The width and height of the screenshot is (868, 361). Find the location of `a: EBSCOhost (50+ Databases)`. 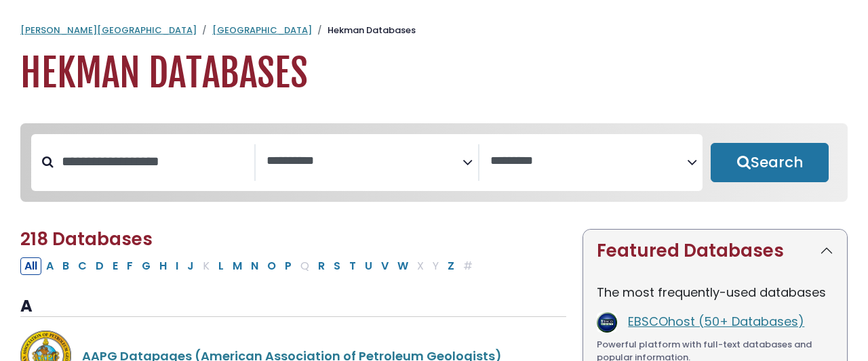

a: EBSCOhost (50+ Databases) is located at coordinates (716, 321).